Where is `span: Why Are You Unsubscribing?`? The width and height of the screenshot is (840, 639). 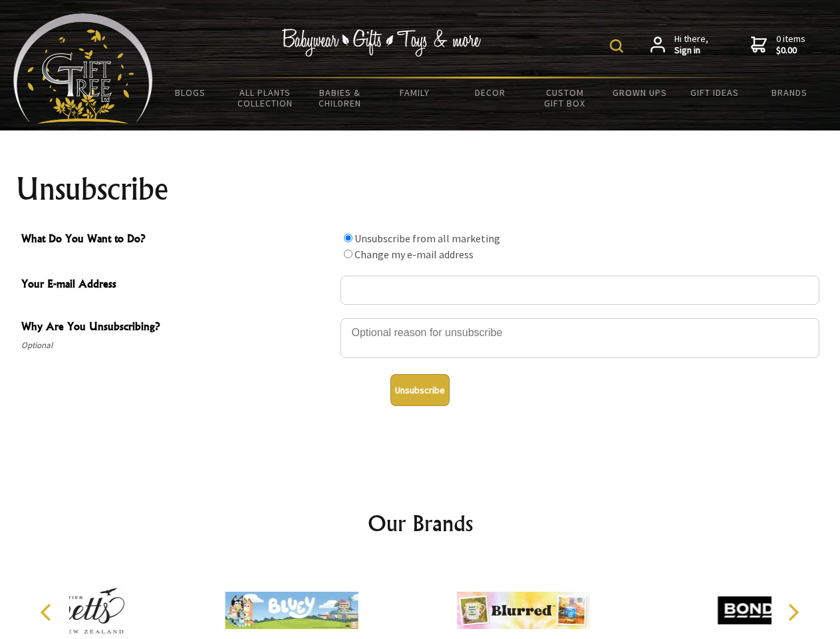 span: Why Are You Unsubscribing? is located at coordinates (178, 327).